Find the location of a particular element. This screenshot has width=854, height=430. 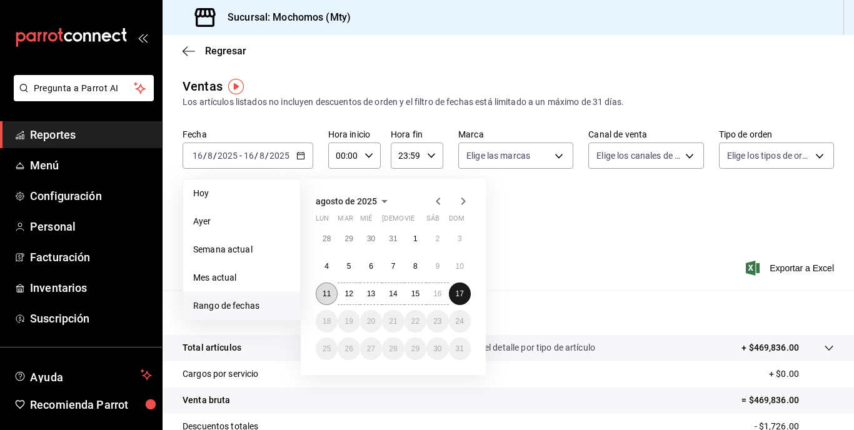

button: Tooltip marker is located at coordinates (236, 86).